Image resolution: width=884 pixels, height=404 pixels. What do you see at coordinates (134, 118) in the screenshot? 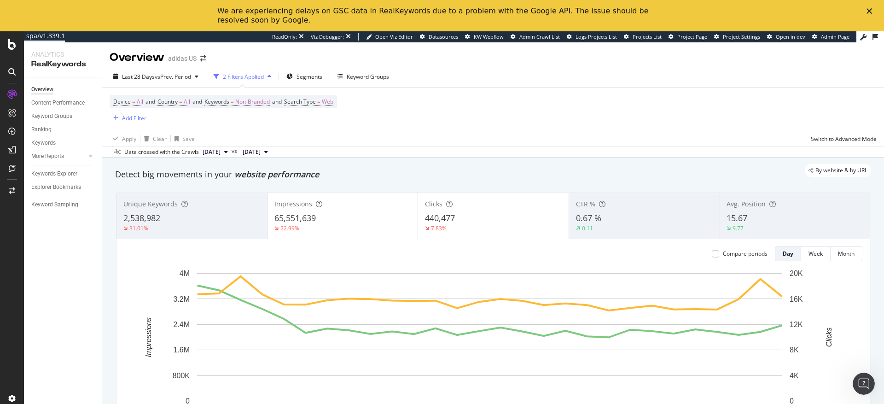
I see `div: Add Filter` at bounding box center [134, 118].